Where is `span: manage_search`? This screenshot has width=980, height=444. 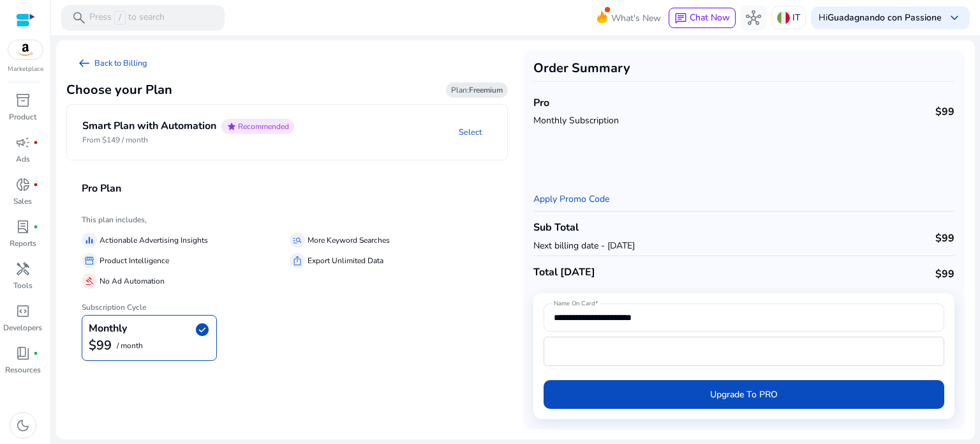
span: manage_search is located at coordinates (297, 240).